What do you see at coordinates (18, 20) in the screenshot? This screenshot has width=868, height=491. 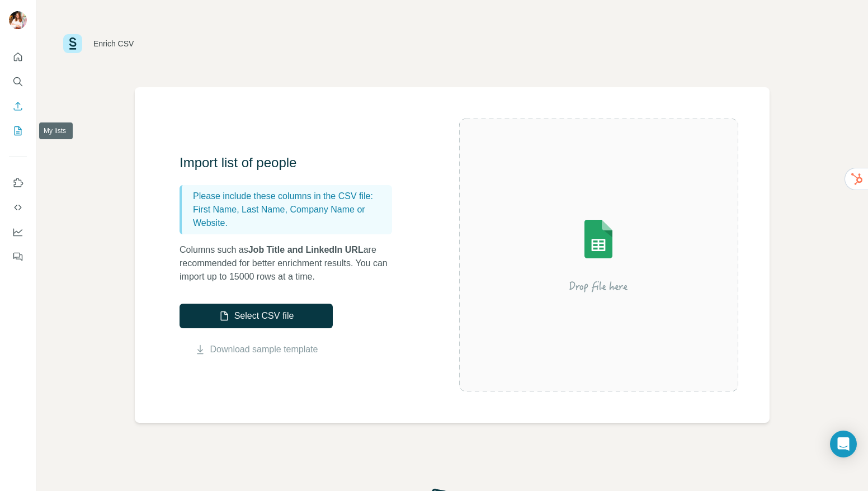 I see `img: Avatar` at bounding box center [18, 20].